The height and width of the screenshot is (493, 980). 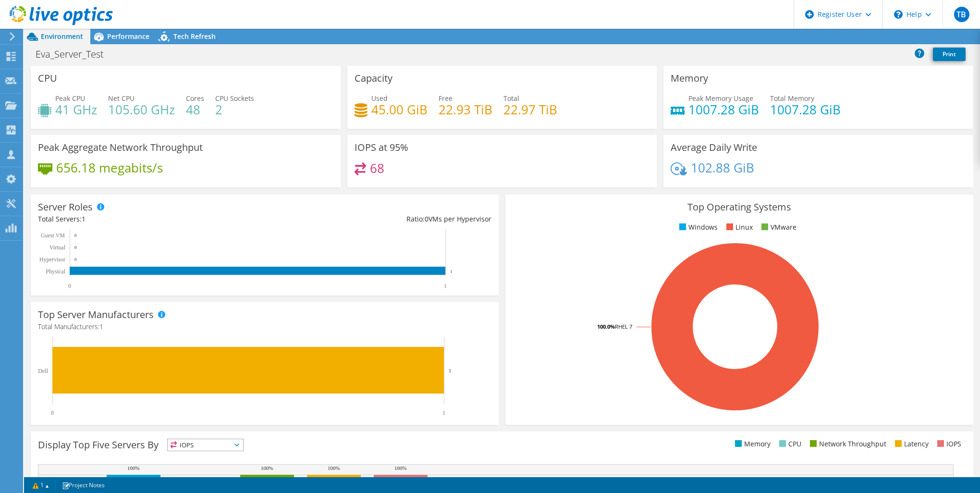 I want to click on text: Hypervisor, so click(x=53, y=259).